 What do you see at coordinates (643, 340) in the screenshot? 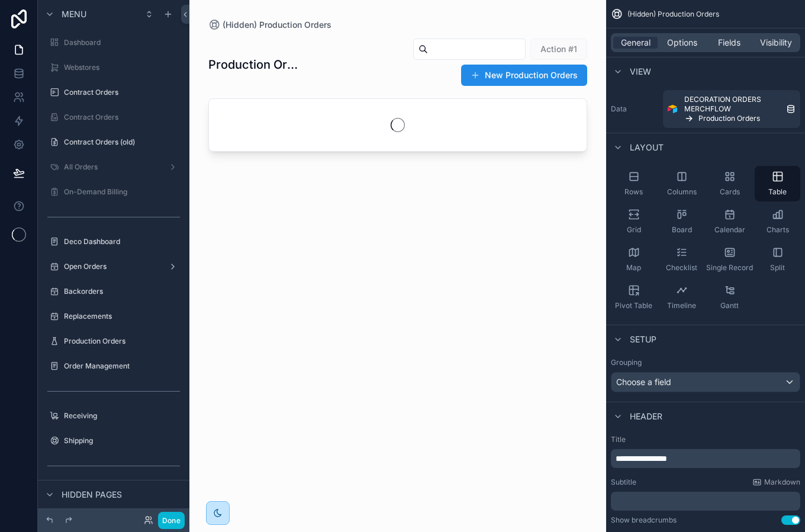
I see `span: Setup` at bounding box center [643, 340].